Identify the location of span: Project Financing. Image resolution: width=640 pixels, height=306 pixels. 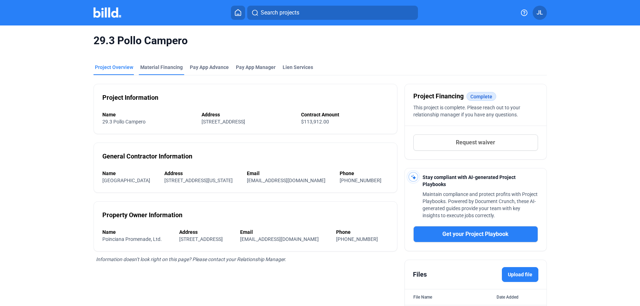
(438, 96).